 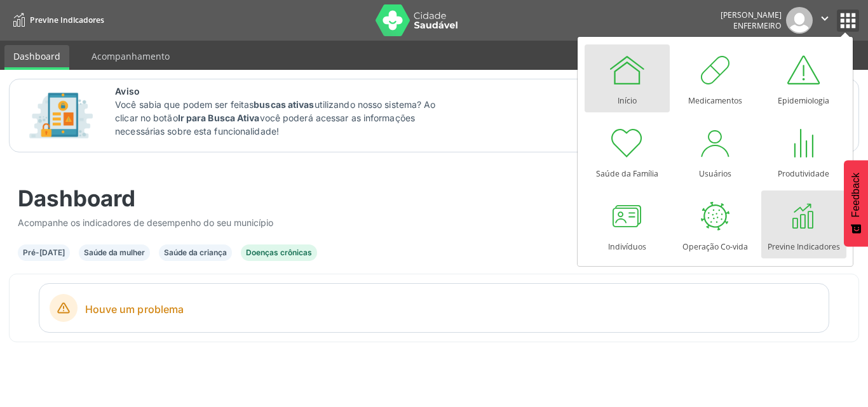 I want to click on a: Epidemiologia, so click(x=803, y=78).